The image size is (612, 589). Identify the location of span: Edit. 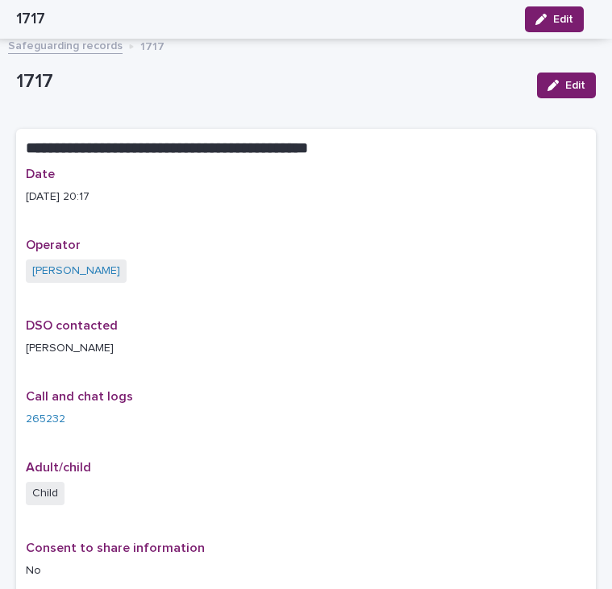
(575, 85).